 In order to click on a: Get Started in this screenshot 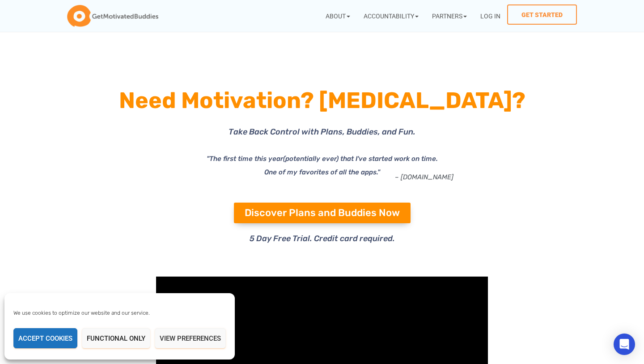, I will do `click(542, 14)`.